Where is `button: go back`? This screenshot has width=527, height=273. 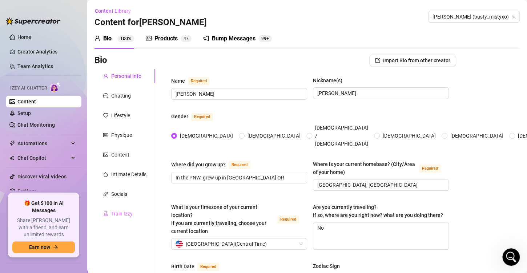 button: go back is located at coordinates (12, 10).